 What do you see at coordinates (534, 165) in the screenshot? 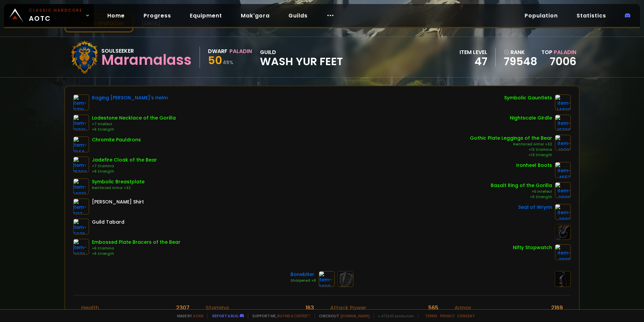
I see `div: Ironheel Boots` at bounding box center [534, 165].